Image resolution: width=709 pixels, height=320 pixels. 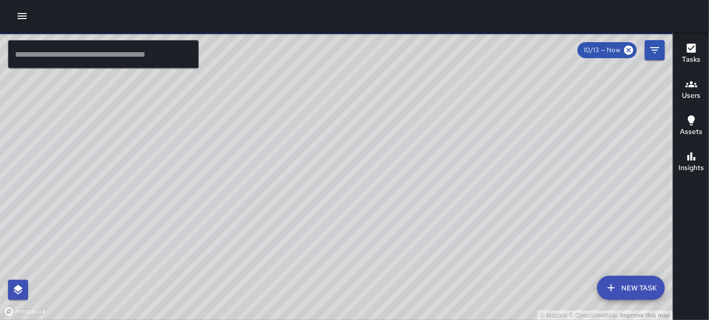 I want to click on button: Insights, so click(x=691, y=162).